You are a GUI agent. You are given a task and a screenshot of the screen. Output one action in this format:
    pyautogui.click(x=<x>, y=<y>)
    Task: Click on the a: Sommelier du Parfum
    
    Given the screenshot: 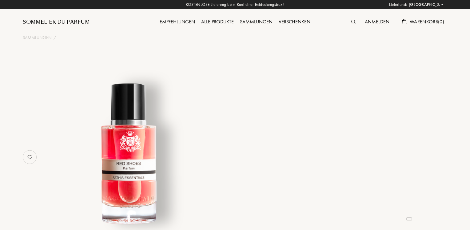 What is the action you would take?
    pyautogui.click(x=56, y=22)
    